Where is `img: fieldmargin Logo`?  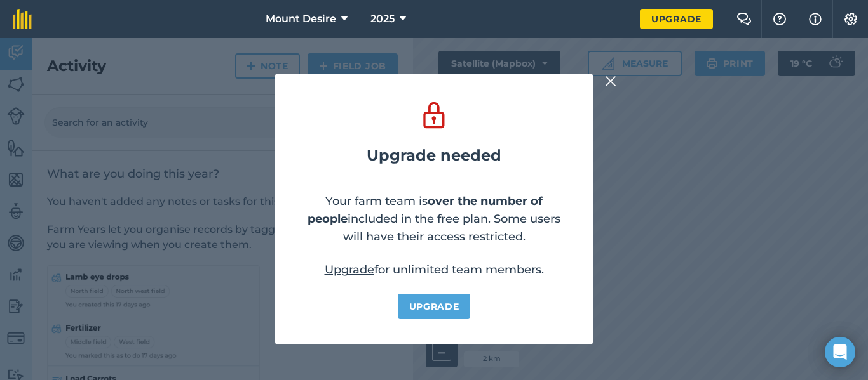 img: fieldmargin Logo is located at coordinates (22, 19).